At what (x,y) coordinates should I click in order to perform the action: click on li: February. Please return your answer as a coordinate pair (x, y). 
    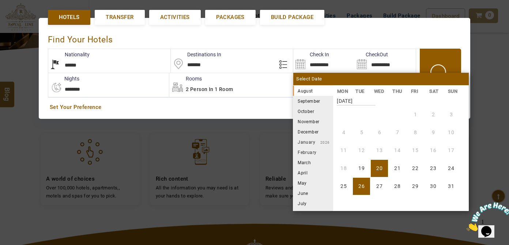
    Looking at the image, I should click on (313, 152).